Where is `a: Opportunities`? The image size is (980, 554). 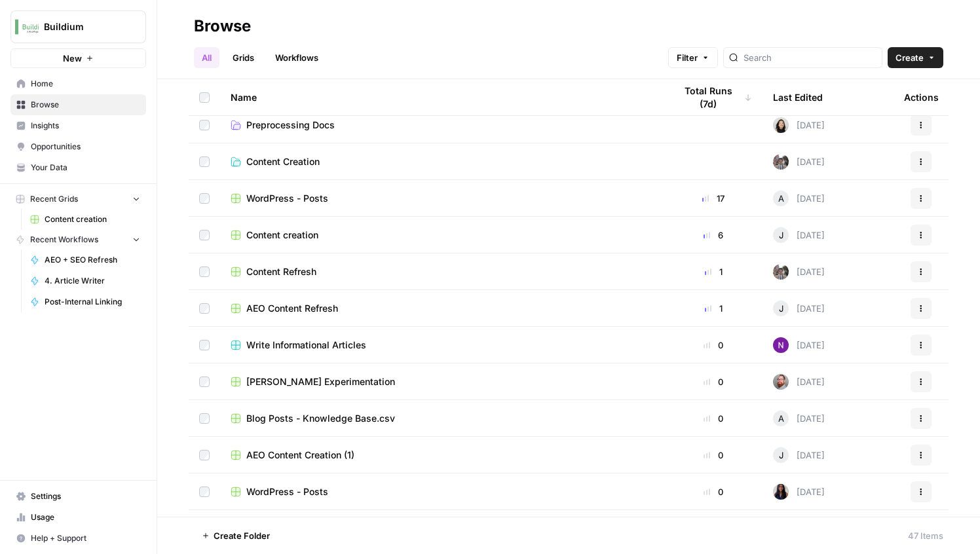
a: Opportunities is located at coordinates (78, 147).